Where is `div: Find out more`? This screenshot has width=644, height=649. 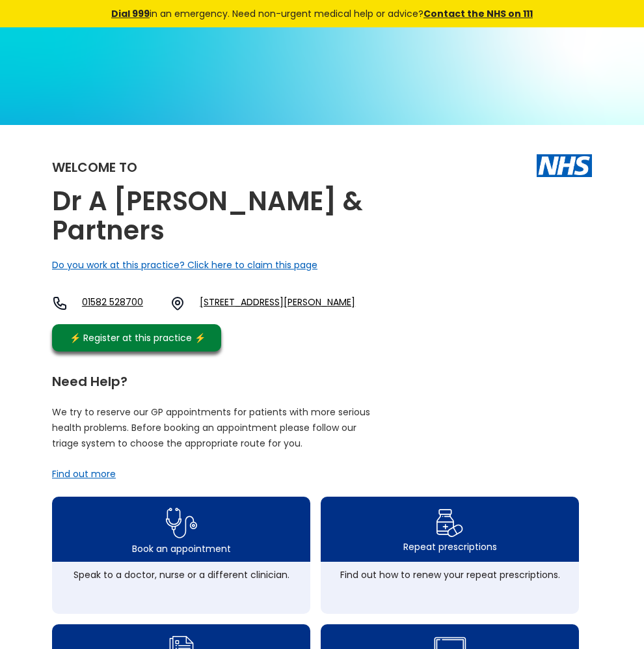 div: Find out more is located at coordinates (84, 474).